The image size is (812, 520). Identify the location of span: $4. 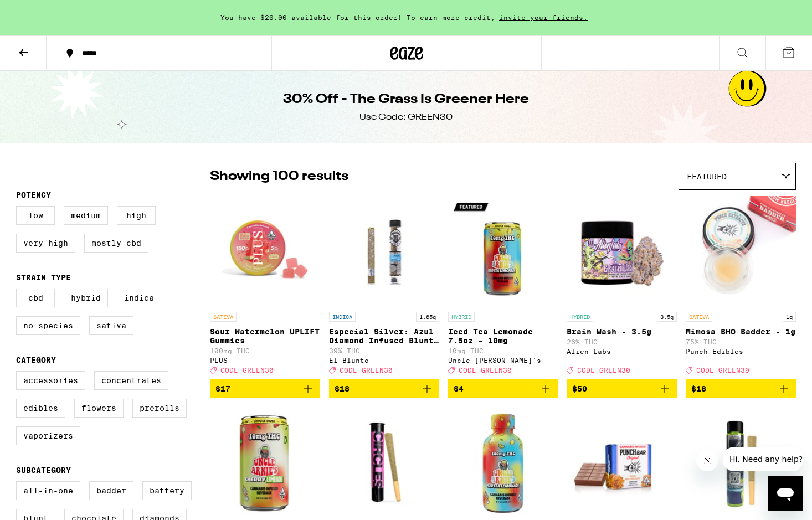
(458, 389).